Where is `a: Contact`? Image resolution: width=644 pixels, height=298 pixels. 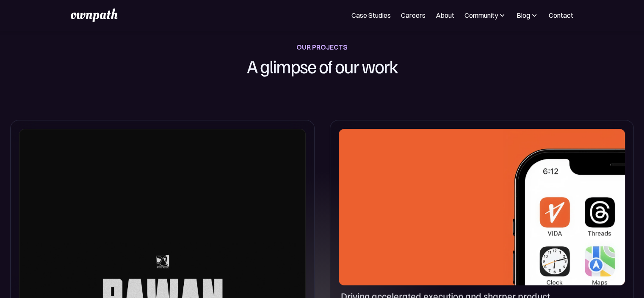
a: Contact is located at coordinates (561, 15).